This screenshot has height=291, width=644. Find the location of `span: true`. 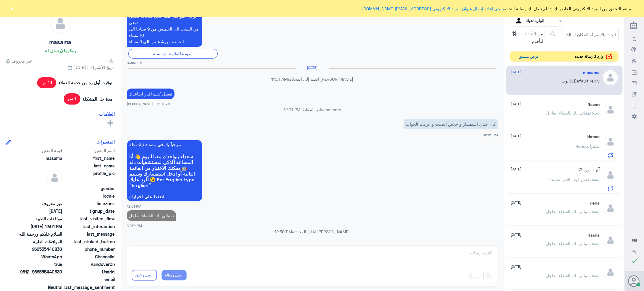

span: true is located at coordinates (40, 264).